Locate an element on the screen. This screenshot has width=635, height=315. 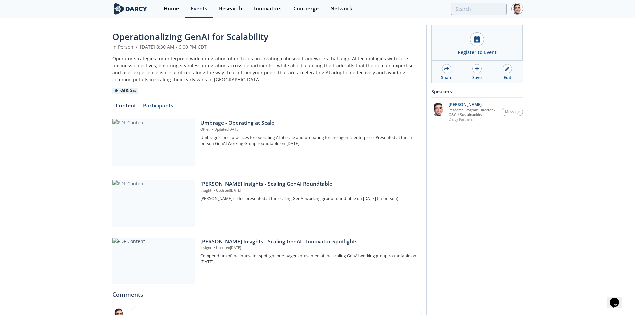
div: Umbrage - Operating at Scale is located at coordinates (309, 123).